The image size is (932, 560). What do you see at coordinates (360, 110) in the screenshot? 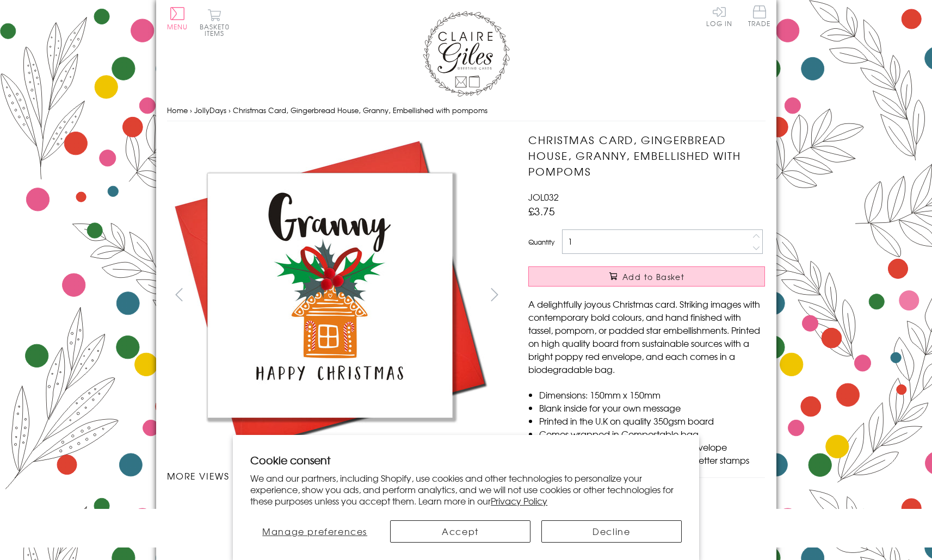
I see `span: Christmas Card, Gingerbread House, Granny, Embellished with pompoms` at bounding box center [360, 110].